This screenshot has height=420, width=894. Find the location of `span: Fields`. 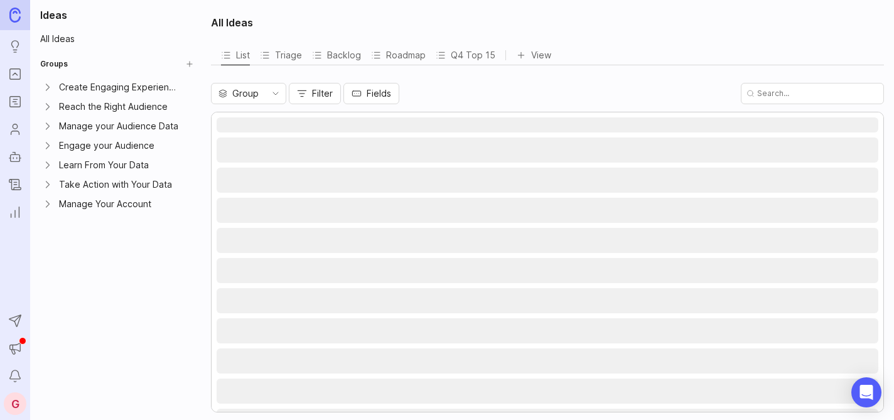

span: Fields is located at coordinates (378, 94).